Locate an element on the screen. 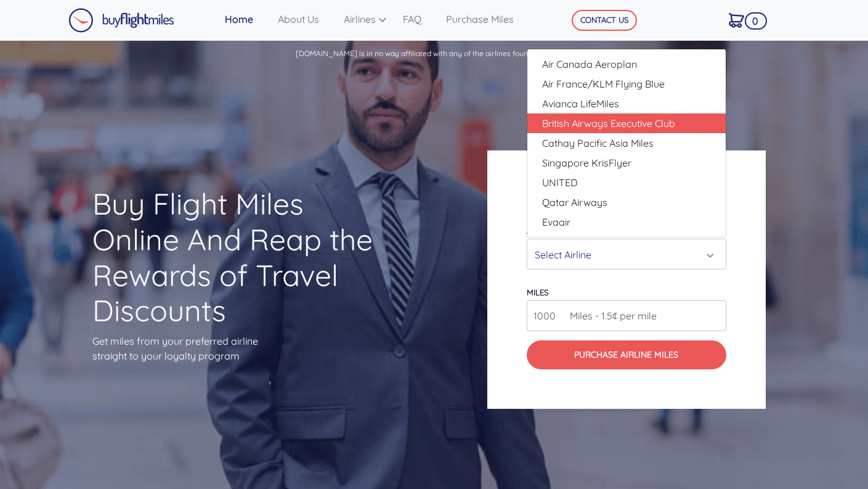  span: Qatar Airways is located at coordinates (575, 202).